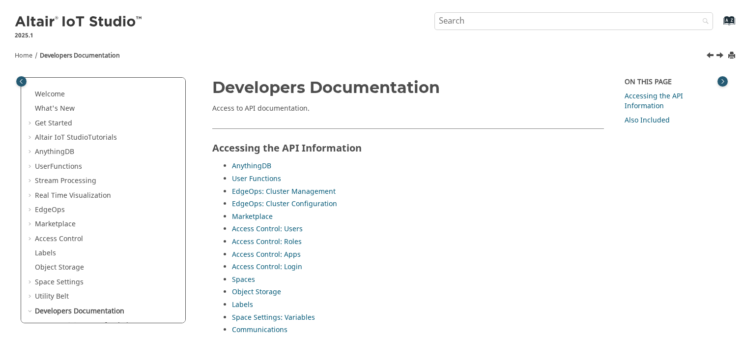 Image resolution: width=744 pixels, height=338 pixels. Describe the element at coordinates (647, 120) in the screenshot. I see `a: Also Included` at that location.